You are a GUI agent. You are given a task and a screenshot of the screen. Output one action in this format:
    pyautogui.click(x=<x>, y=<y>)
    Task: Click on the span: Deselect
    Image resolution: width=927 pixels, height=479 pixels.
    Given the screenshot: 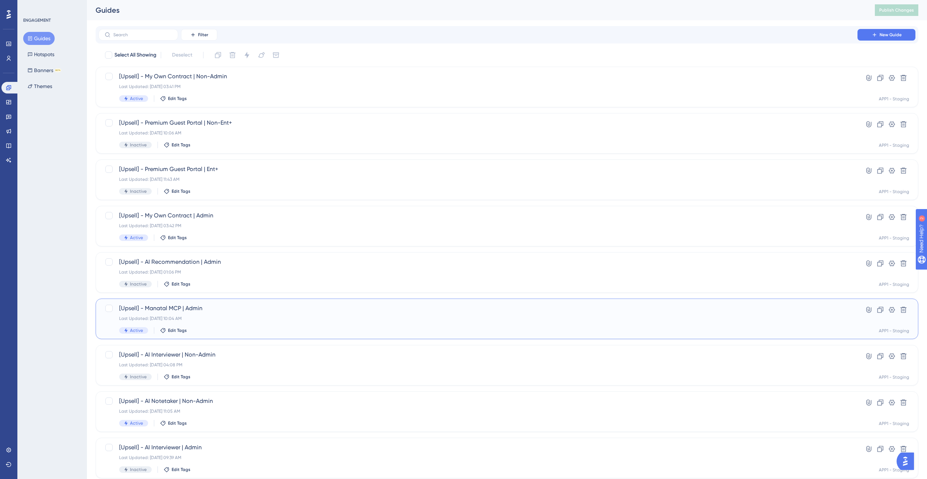 What is the action you would take?
    pyautogui.click(x=182, y=55)
    